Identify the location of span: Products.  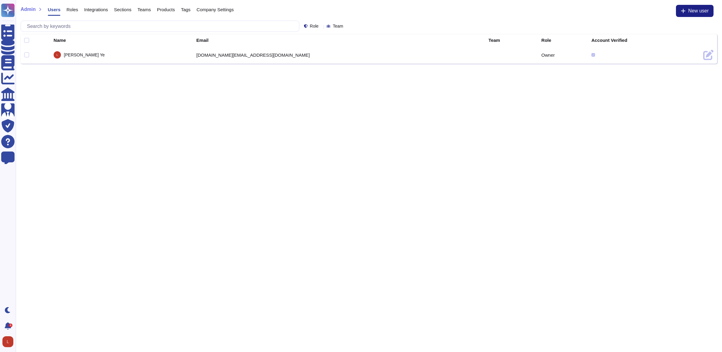
(166, 9).